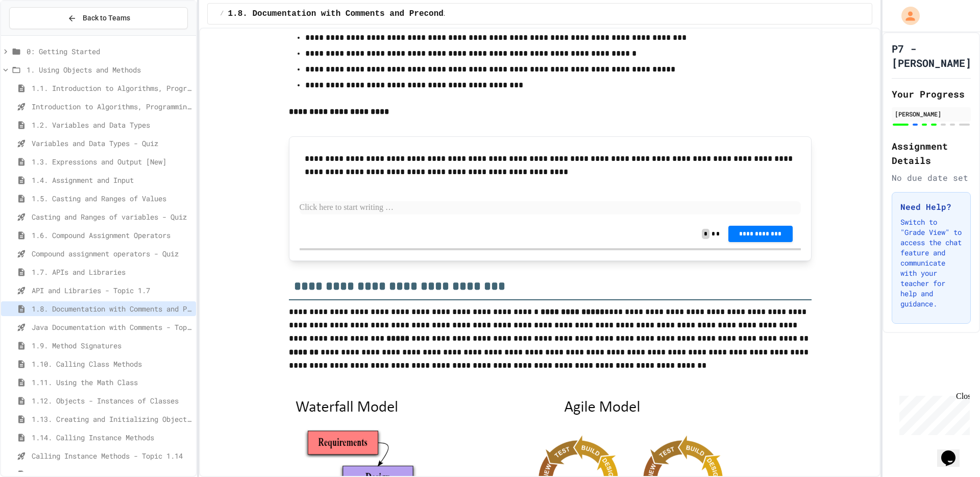 The image size is (980, 477). What do you see at coordinates (111, 419) in the screenshot?
I see `span: 1.13. Creating and Initializing Objects: Constructors` at bounding box center [111, 419].